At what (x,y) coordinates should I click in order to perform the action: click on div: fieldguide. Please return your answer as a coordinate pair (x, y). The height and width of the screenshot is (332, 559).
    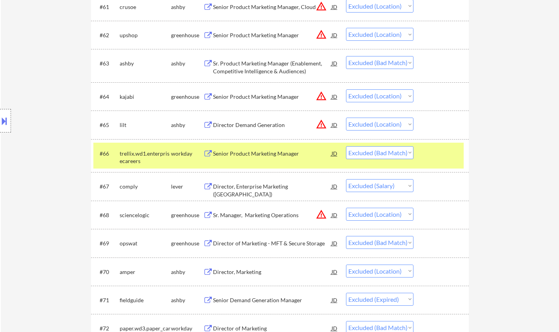
    Looking at the image, I should click on (145, 300).